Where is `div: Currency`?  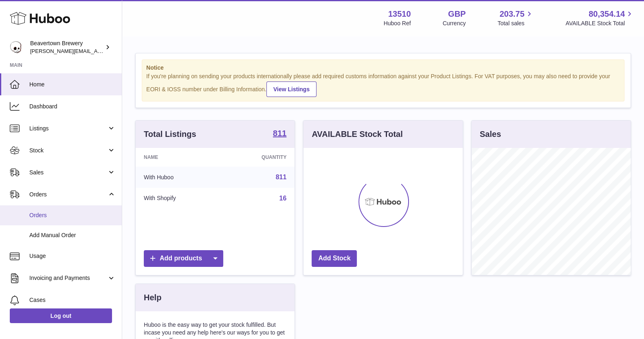
div: Currency is located at coordinates (454, 23).